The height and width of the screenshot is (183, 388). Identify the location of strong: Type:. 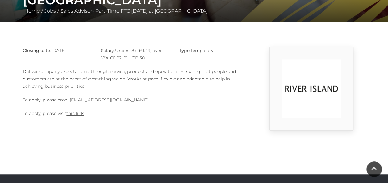
(184, 51).